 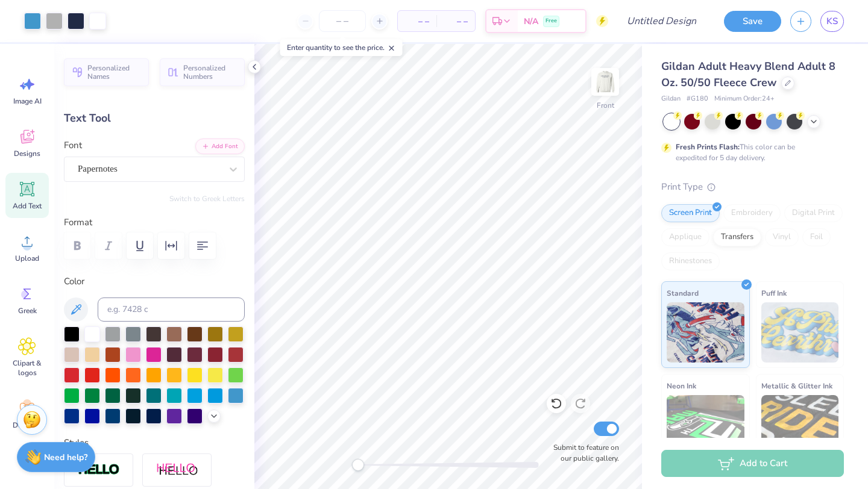 What do you see at coordinates (27, 311) in the screenshot?
I see `span: Greek` at bounding box center [27, 311].